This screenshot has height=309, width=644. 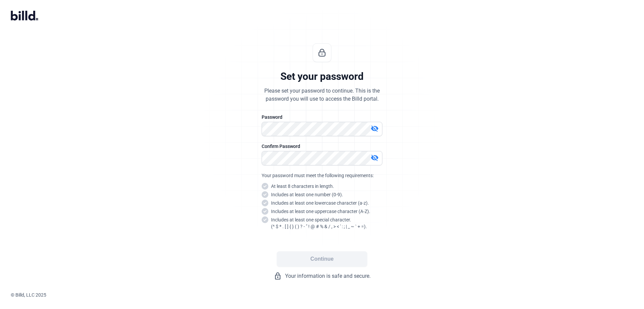 I want to click on div: Your information is safe and secure., so click(x=322, y=276).